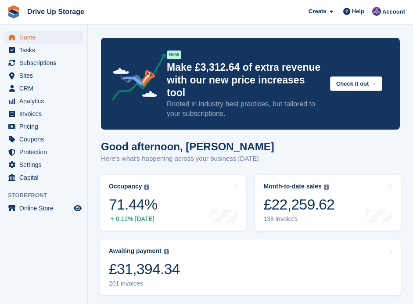 Image resolution: width=413 pixels, height=304 pixels. I want to click on div: £22,259.62, so click(300, 204).